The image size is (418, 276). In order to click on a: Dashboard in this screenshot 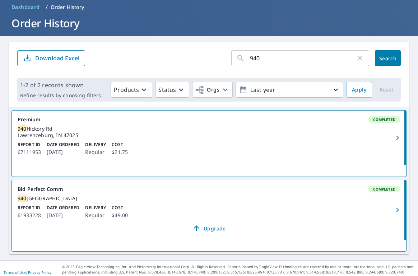, I will do `click(25, 7)`.